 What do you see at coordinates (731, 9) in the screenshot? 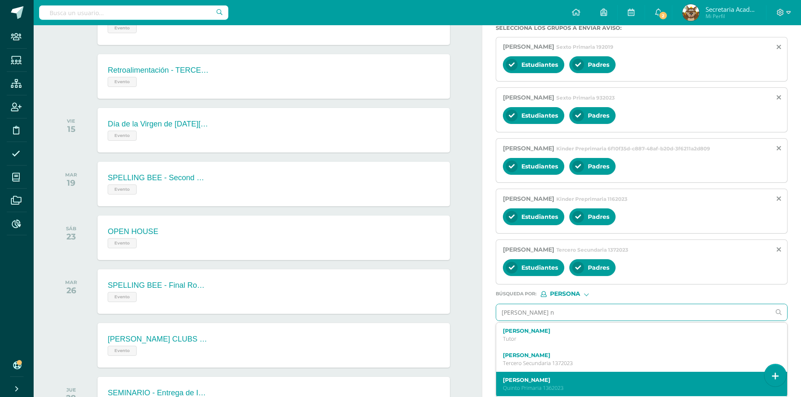
I see `span: Secretaria Académica` at bounding box center [731, 9].